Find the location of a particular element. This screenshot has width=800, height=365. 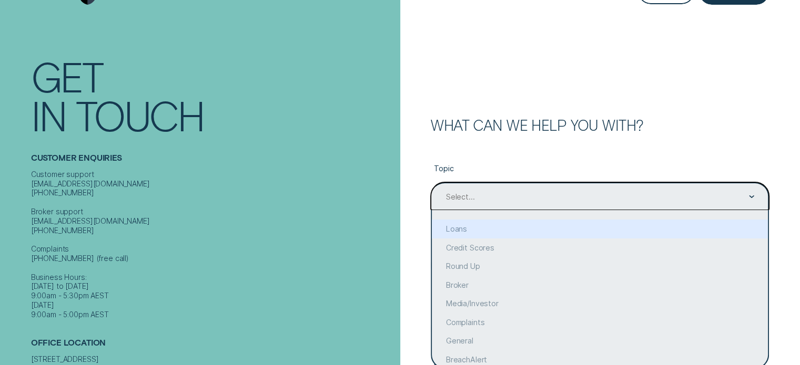

div: Credit Scores is located at coordinates (600, 248).